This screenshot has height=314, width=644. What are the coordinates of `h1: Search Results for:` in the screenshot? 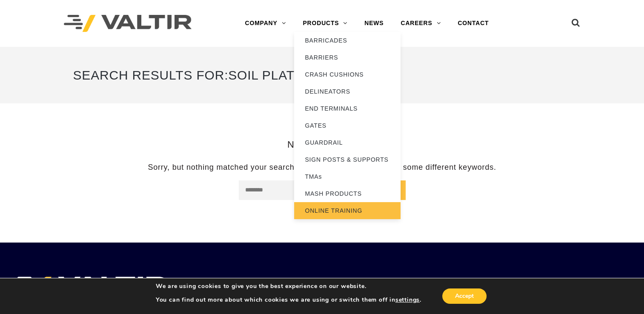 It's located at (322, 75).